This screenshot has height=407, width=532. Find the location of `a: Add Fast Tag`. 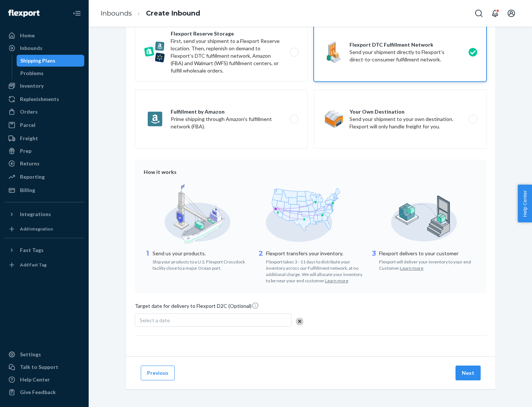

a: Add Fast Tag is located at coordinates (44, 265).